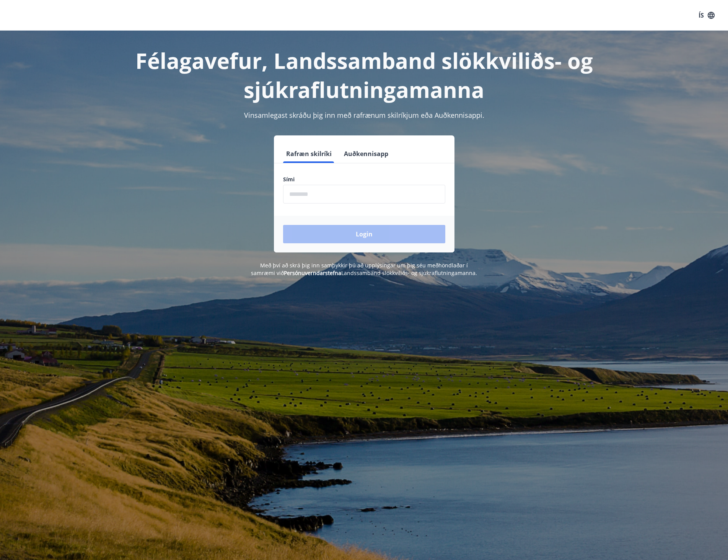 The width and height of the screenshot is (728, 560). What do you see at coordinates (707, 15) in the screenshot?
I see `button: ÍS` at bounding box center [707, 15].